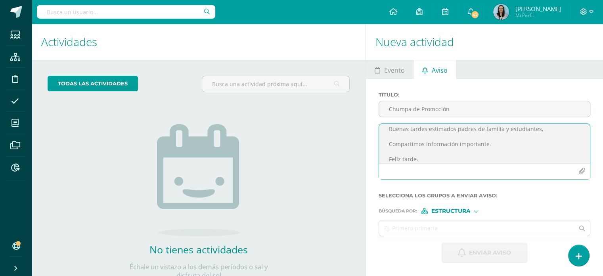 This screenshot has height=276, width=603. Describe the element at coordinates (538, 15) in the screenshot. I see `span: Mi Perfil` at that location.